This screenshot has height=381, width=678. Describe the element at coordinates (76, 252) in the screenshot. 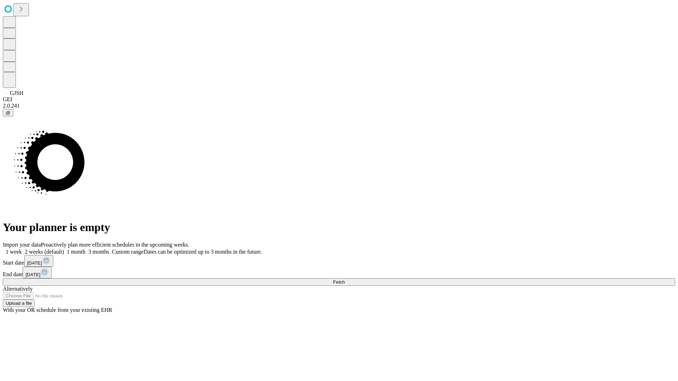

I see `span: 1 month` at that location.